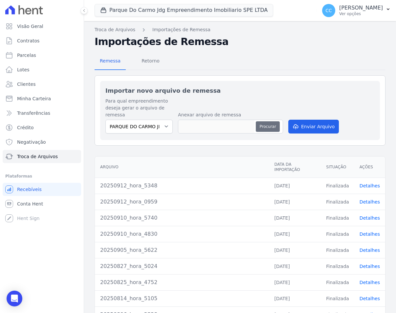 The image size is (396, 313). What do you see at coordinates (182, 234) in the screenshot?
I see `div: 20250910_hora_4830` at bounding box center [182, 234].